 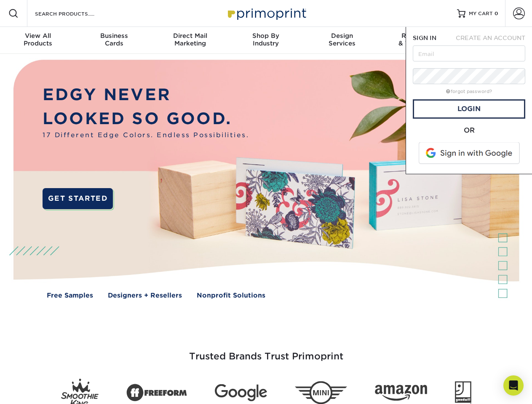 What do you see at coordinates (146, 119) in the screenshot?
I see `p: LOOKED SO GOOD.` at bounding box center [146, 119].